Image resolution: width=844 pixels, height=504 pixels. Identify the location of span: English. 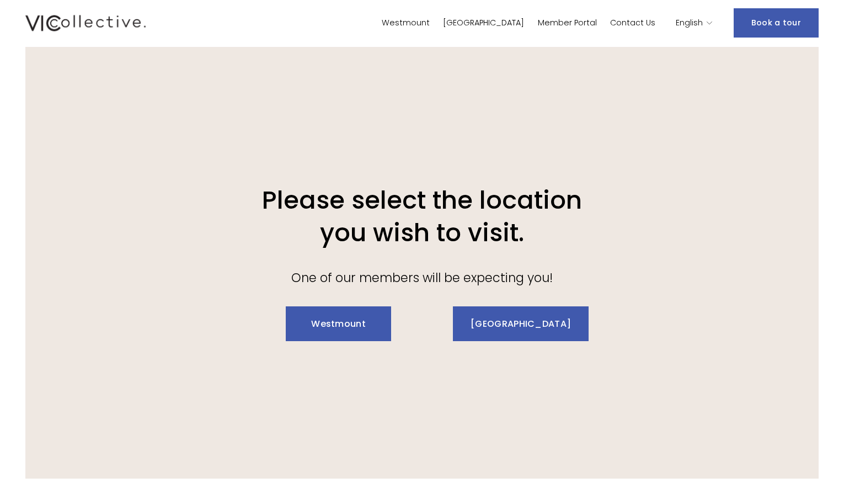
(689, 23).